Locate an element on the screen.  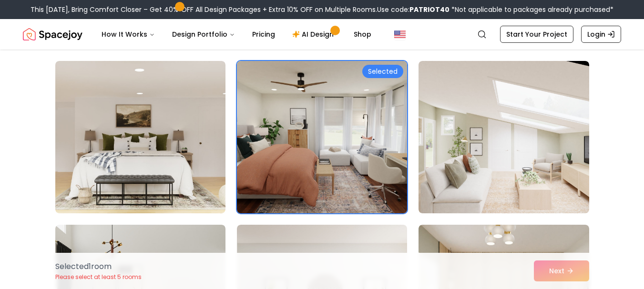
img: Room room-8 is located at coordinates (322, 137).